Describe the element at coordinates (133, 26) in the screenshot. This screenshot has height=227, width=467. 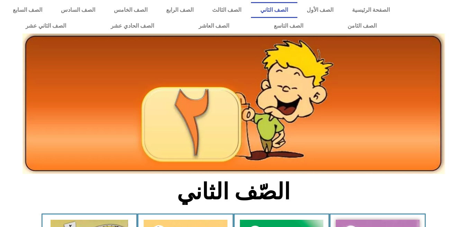
I see `a: الصف الحادي عشر` at that location.